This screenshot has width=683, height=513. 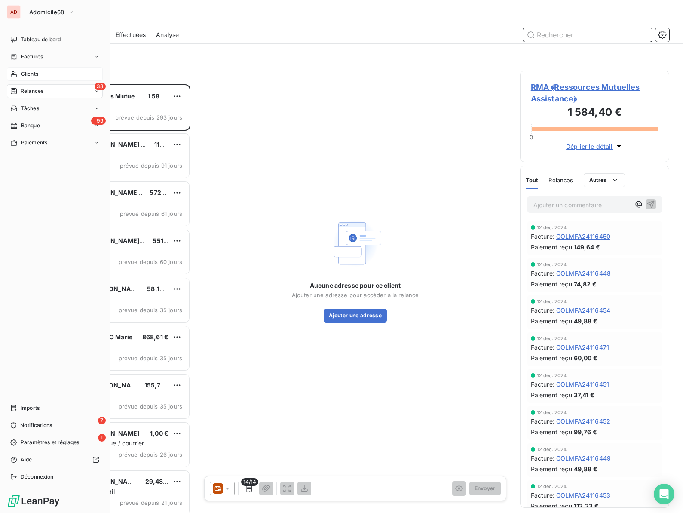 What do you see at coordinates (151, 503) in the screenshot?
I see `span: prévue depuis 21 jours` at bounding box center [151, 503].